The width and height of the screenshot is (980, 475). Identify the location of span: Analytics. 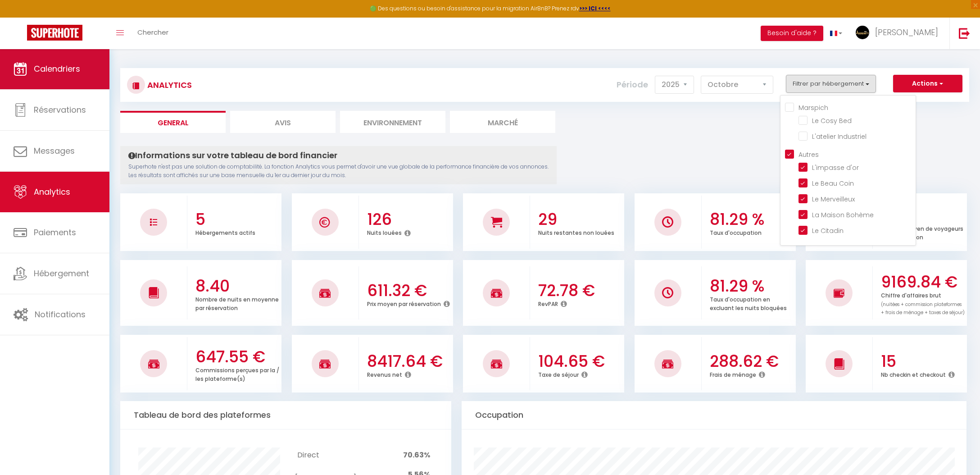
(52, 191).